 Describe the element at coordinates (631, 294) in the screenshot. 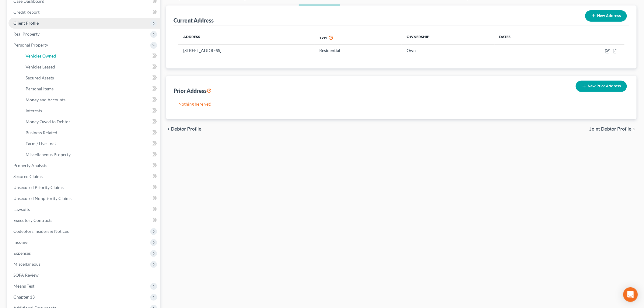

I see `div: Open Intercom Messenger` at that location.